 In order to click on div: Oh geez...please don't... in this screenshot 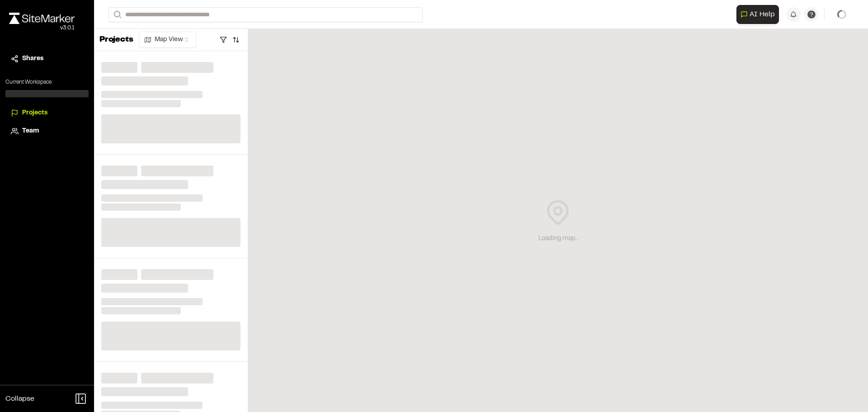, I will do `click(42, 28)`.